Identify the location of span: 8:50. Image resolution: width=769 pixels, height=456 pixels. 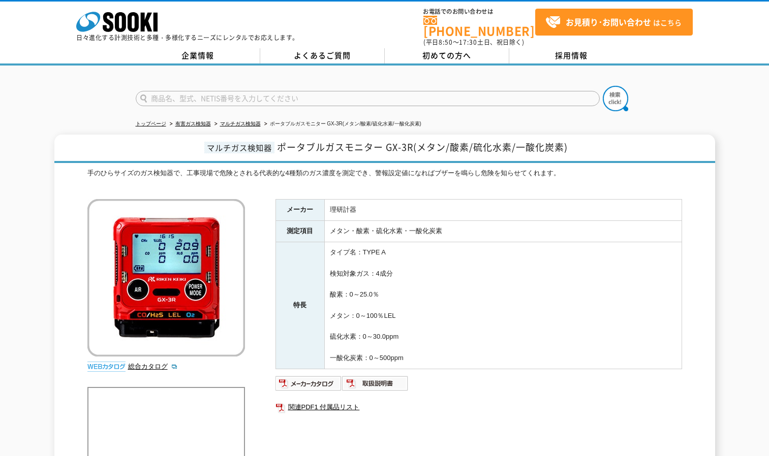
(446, 42).